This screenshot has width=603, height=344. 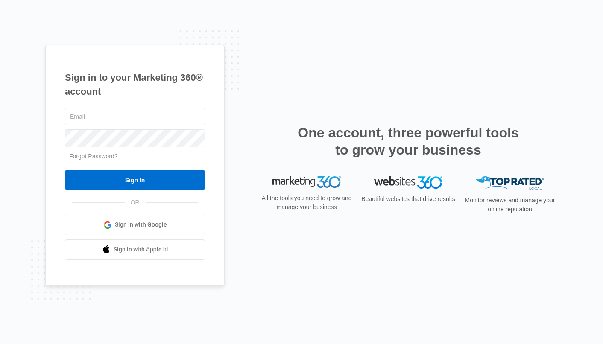 What do you see at coordinates (510, 205) in the screenshot?
I see `p: Monitor reviews and manage your online reputation` at bounding box center [510, 205].